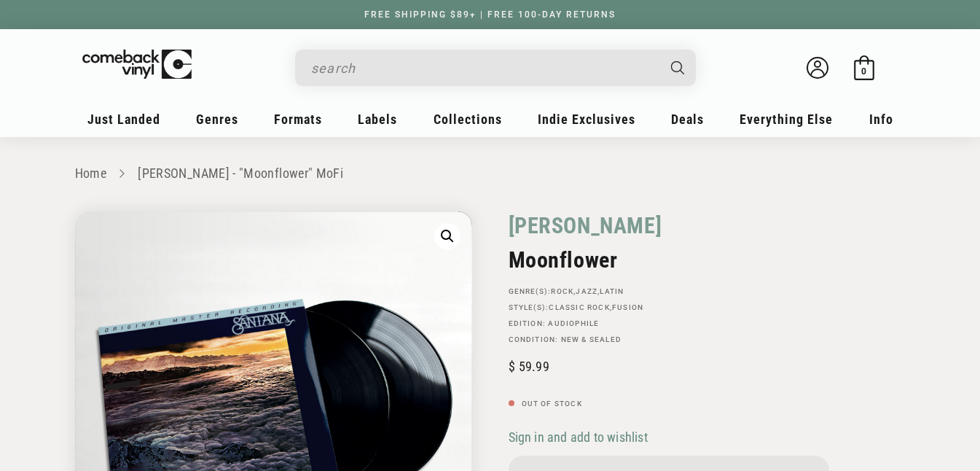 This screenshot has width=980, height=471. I want to click on a: Home, so click(90, 173).